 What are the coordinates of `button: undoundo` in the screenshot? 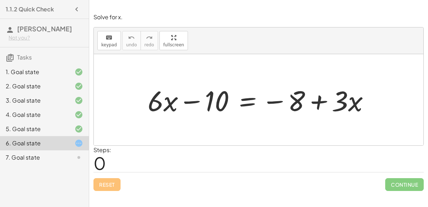 It's located at (132, 41).